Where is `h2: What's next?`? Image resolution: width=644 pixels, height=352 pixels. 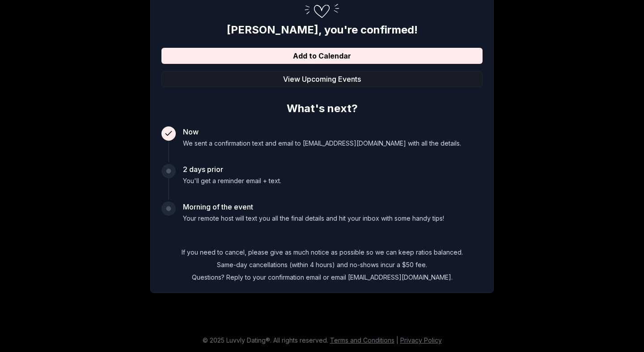 h2: What's next? is located at coordinates (322, 107).